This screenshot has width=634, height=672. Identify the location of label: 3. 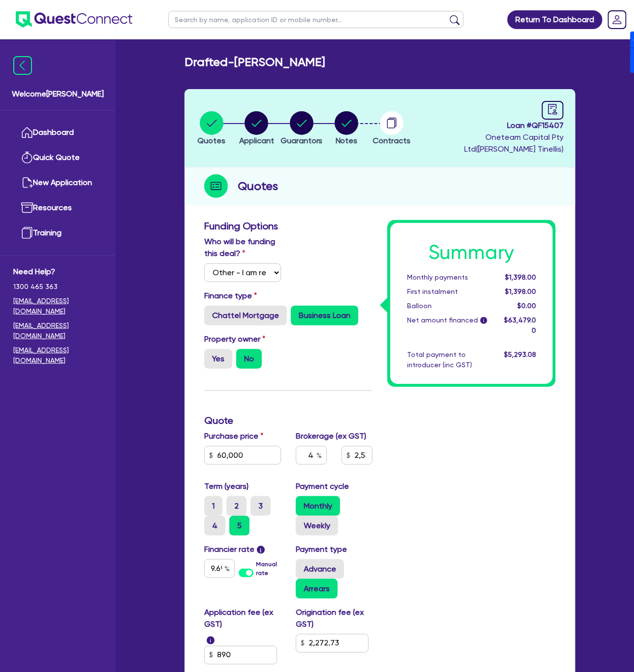
(260, 506).